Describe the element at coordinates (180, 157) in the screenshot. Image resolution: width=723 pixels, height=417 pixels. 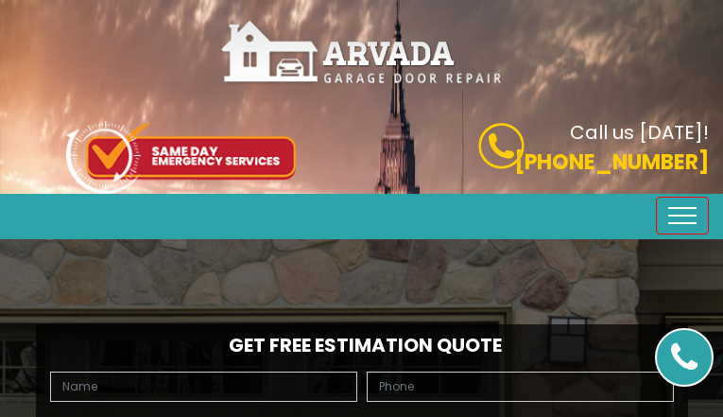
I see `img: icon-top.png` at that location.